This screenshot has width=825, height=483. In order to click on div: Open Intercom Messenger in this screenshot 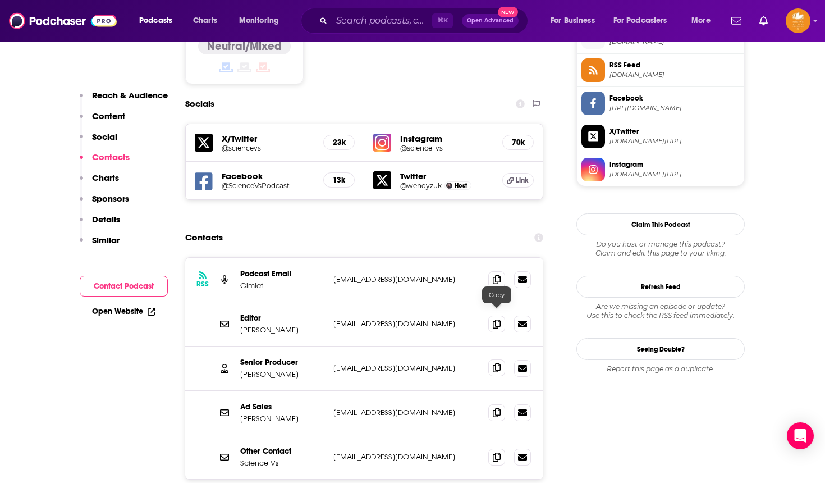, I will do `click(800, 435)`.